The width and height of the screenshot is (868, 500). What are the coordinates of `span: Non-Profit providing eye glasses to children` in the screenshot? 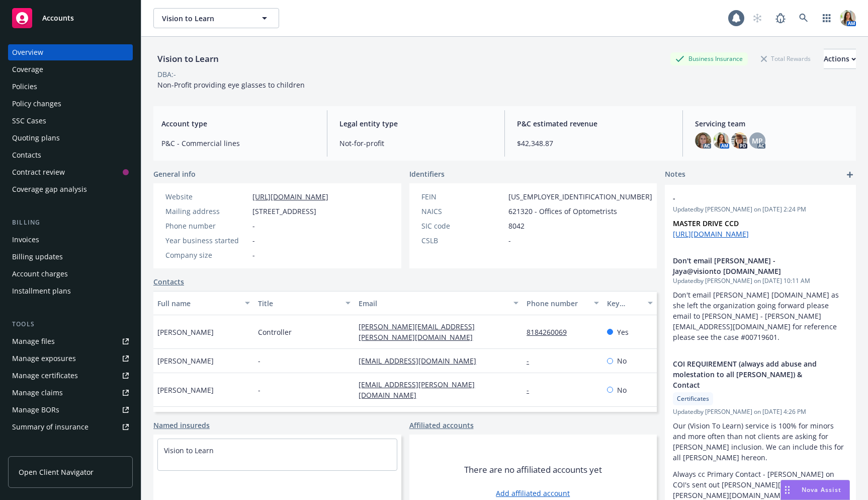 It's located at (231, 85).